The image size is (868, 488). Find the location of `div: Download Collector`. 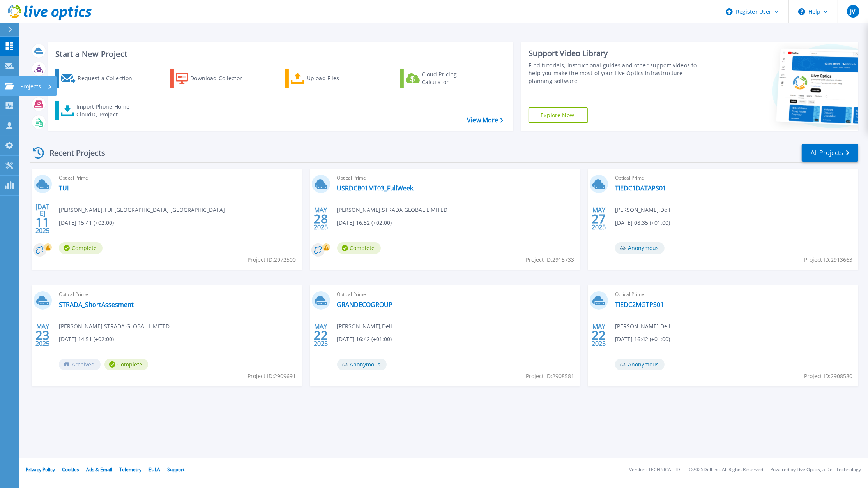

div: Download Collector is located at coordinates (221, 79).